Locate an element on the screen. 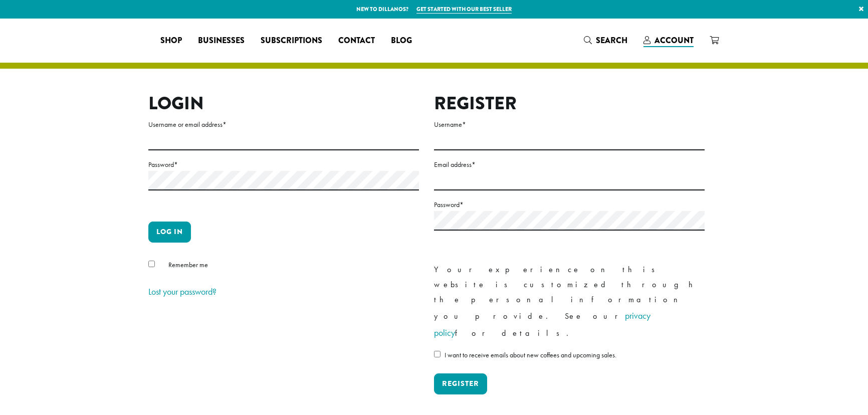  a: Shop is located at coordinates (171, 40).